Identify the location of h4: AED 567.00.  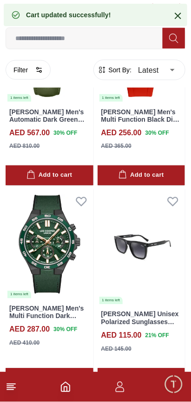
(29, 133).